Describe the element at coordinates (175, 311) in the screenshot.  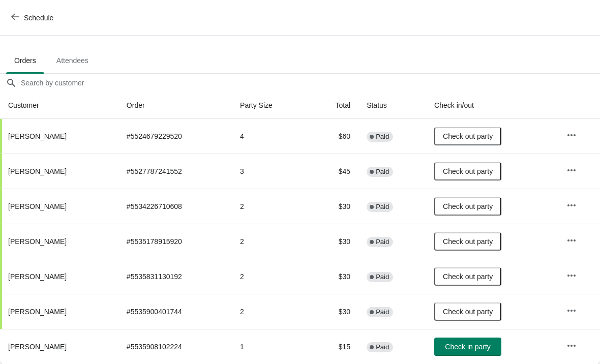
I see `td: # 5535900401744` at that location.